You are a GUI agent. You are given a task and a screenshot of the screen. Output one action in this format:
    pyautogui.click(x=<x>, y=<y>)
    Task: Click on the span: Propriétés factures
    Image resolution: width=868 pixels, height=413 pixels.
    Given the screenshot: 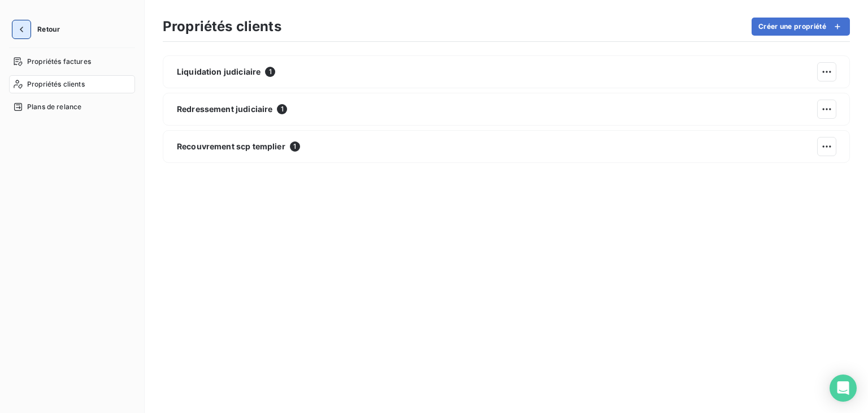 What is the action you would take?
    pyautogui.click(x=59, y=62)
    